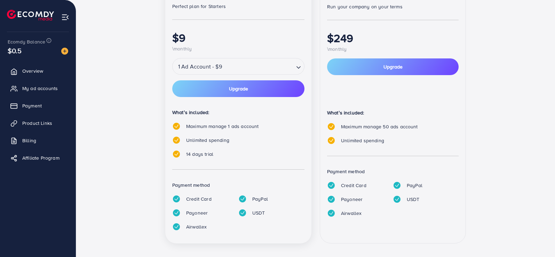  What do you see at coordinates (38, 88) in the screenshot?
I see `a: My ad accounts` at bounding box center [38, 88].